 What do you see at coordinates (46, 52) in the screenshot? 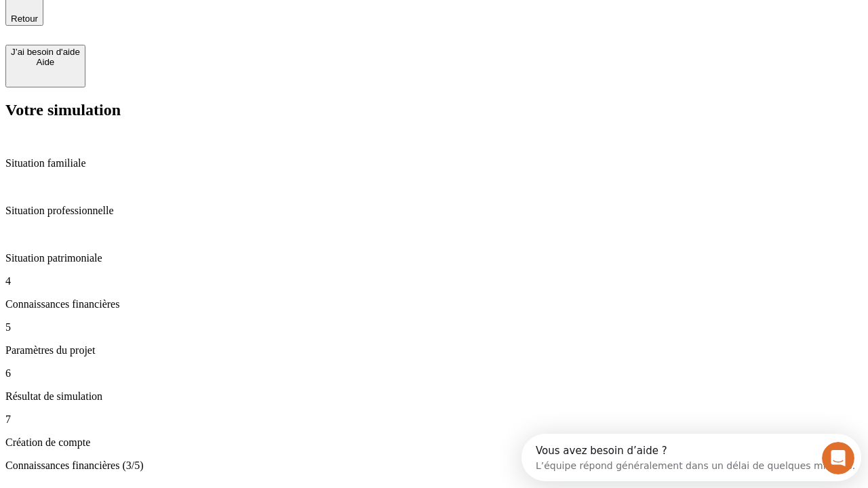
I see `div: J’ai besoin d'aide` at bounding box center [46, 52].